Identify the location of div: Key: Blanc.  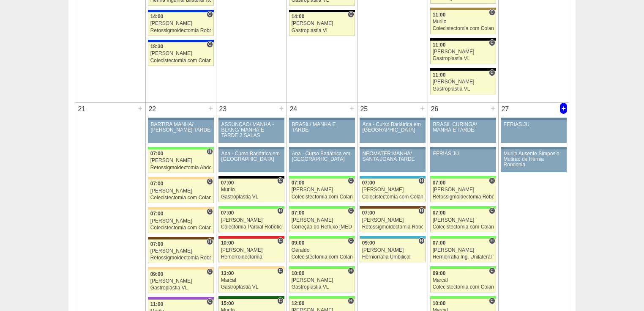
(322, 11).